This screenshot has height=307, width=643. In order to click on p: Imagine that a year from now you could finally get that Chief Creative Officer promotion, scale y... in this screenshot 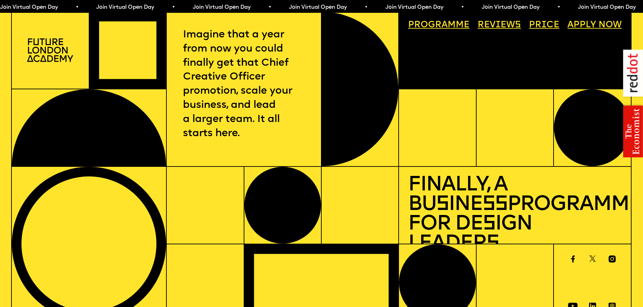, I will do `click(244, 84)`.